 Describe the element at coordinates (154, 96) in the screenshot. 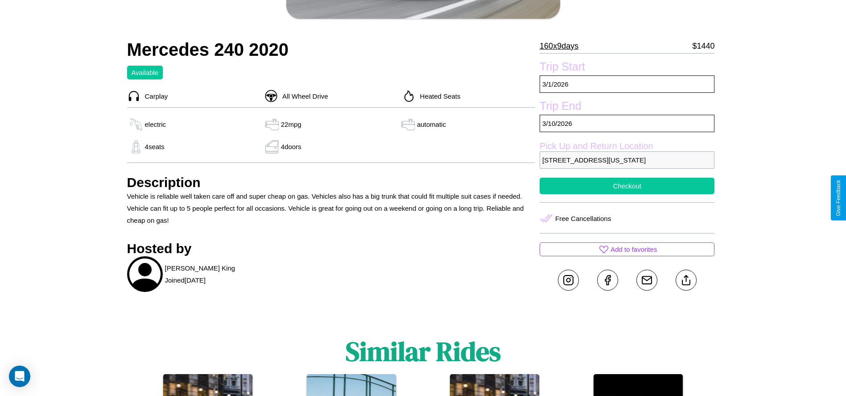

I see `p: Carplay` at that location.